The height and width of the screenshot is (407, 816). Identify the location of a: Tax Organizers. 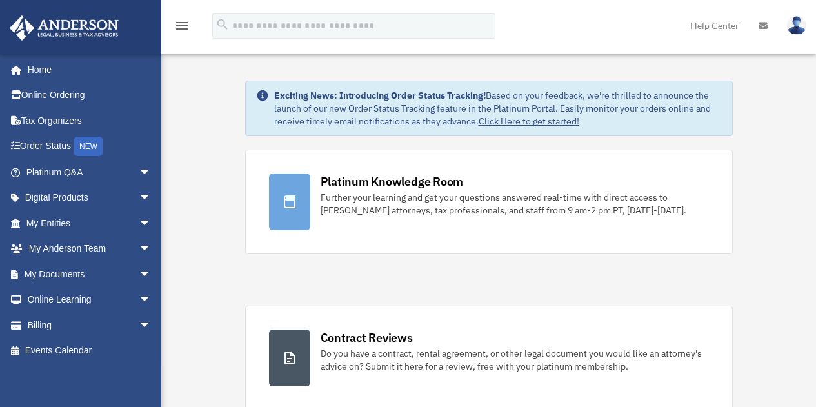
(90, 121).